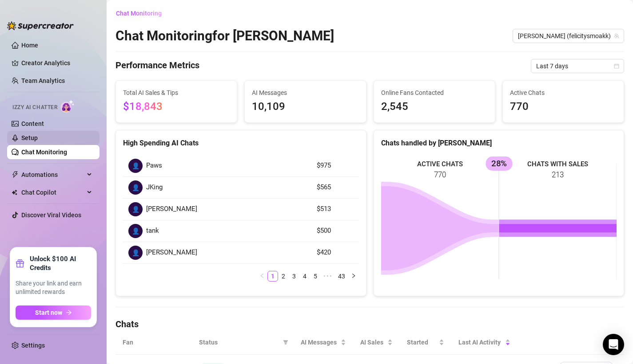  Describe the element at coordinates (33, 346) in the screenshot. I see `a: Settings` at that location.